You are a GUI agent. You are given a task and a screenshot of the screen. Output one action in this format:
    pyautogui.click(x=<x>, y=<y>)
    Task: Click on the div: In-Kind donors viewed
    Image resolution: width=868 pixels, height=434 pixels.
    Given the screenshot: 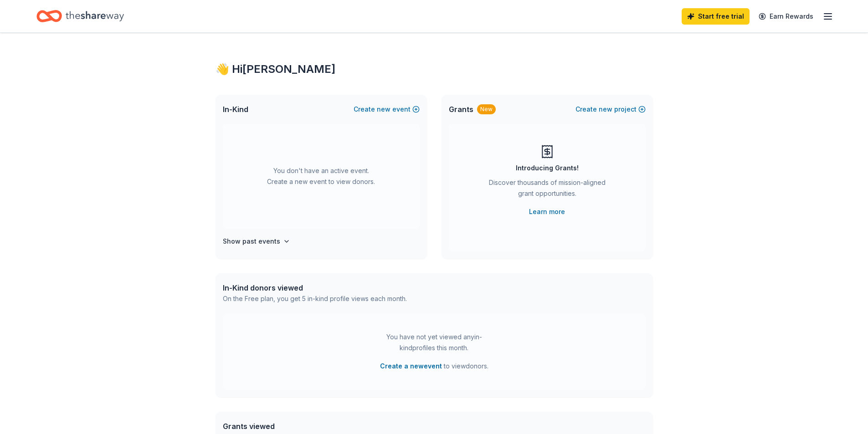 What is the action you would take?
    pyautogui.click(x=315, y=288)
    